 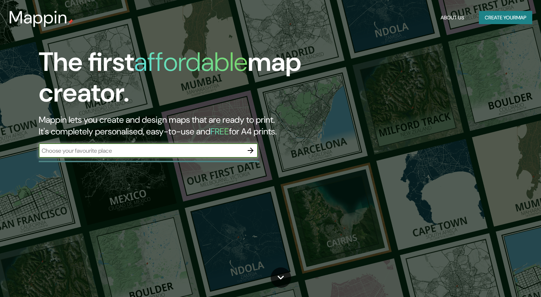 What do you see at coordinates (38, 18) in the screenshot?
I see `h3: Mappin` at bounding box center [38, 18].